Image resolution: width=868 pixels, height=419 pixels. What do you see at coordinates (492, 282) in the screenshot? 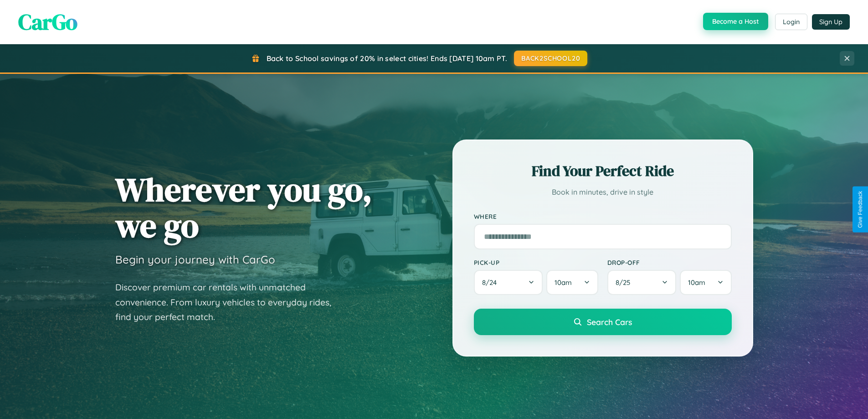
I see `span: 8 / 24` at bounding box center [492, 282].